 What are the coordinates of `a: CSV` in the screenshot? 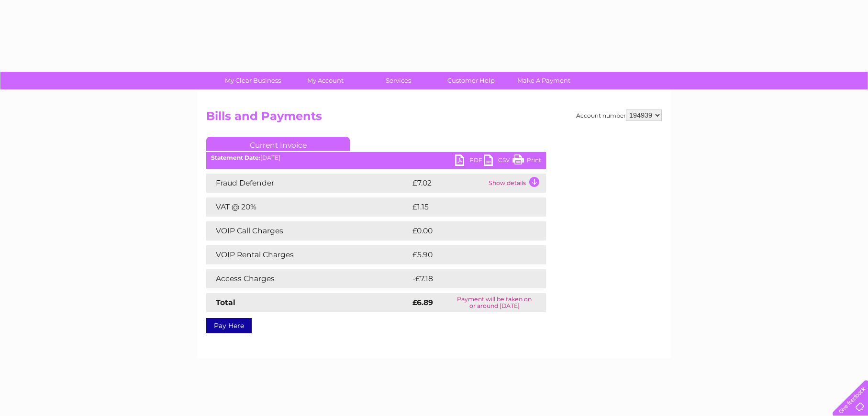 It's located at (498, 161).